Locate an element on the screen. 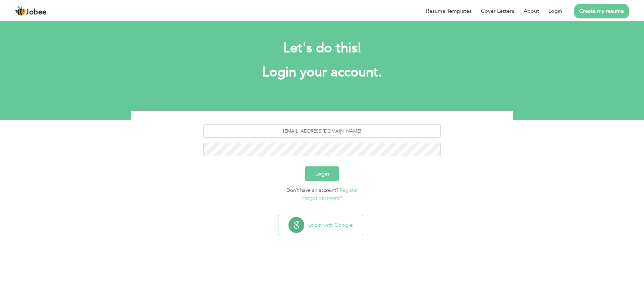 Image resolution: width=644 pixels, height=305 pixels. button: Login with Google is located at coordinates (321, 225).